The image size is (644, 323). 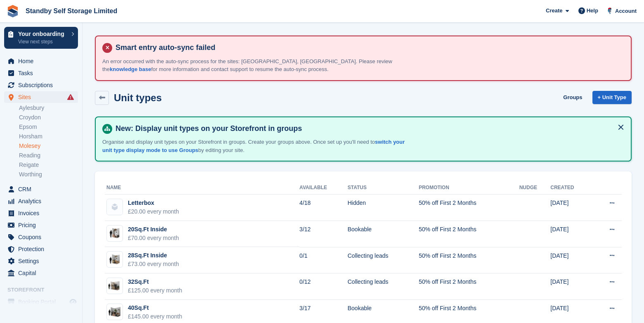 I want to click on span: Pricing, so click(x=43, y=225).